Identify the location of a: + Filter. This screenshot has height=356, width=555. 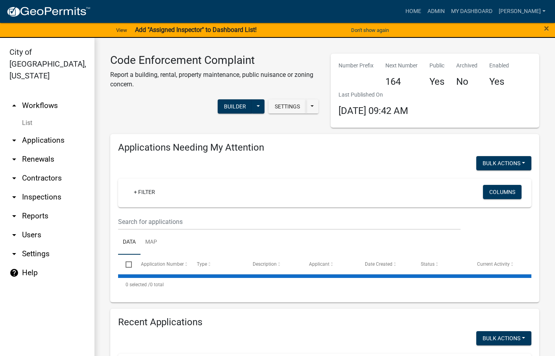
(145, 192).